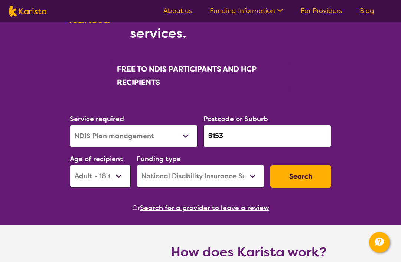 The height and width of the screenshot is (262, 401). I want to click on span: Or, so click(136, 208).